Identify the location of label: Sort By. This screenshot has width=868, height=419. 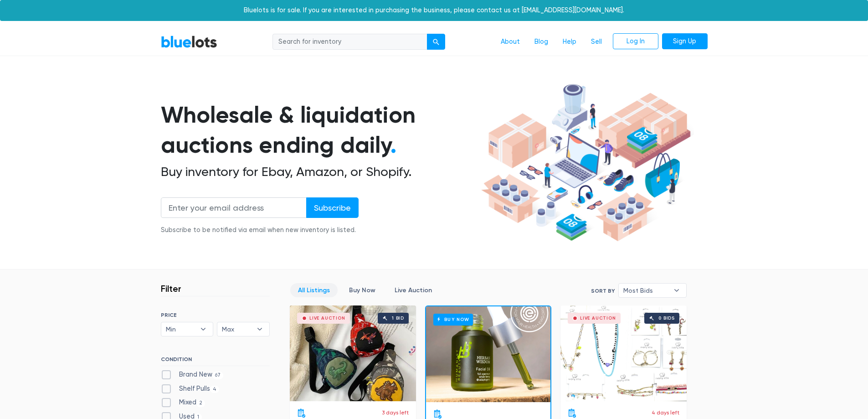
(603, 291).